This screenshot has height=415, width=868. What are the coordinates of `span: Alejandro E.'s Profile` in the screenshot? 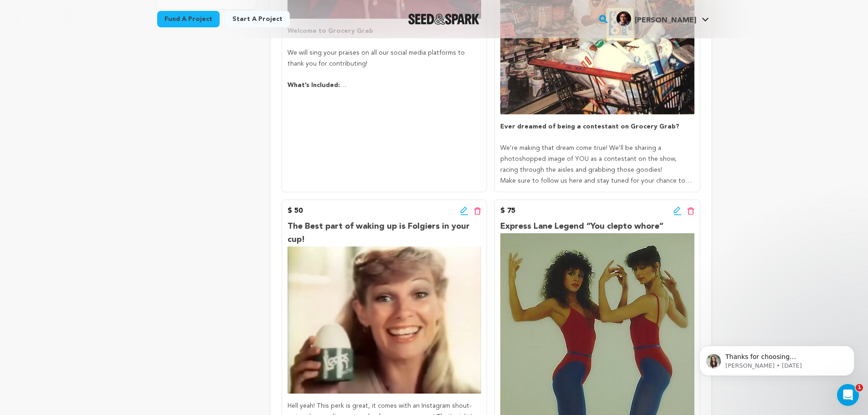 It's located at (663, 19).